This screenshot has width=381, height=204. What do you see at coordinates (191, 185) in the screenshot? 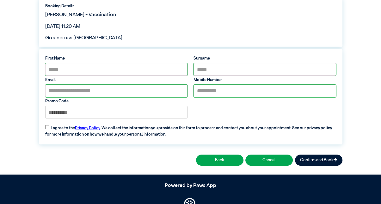
I see `h5: Powered by Paws App` at bounding box center [191, 185].